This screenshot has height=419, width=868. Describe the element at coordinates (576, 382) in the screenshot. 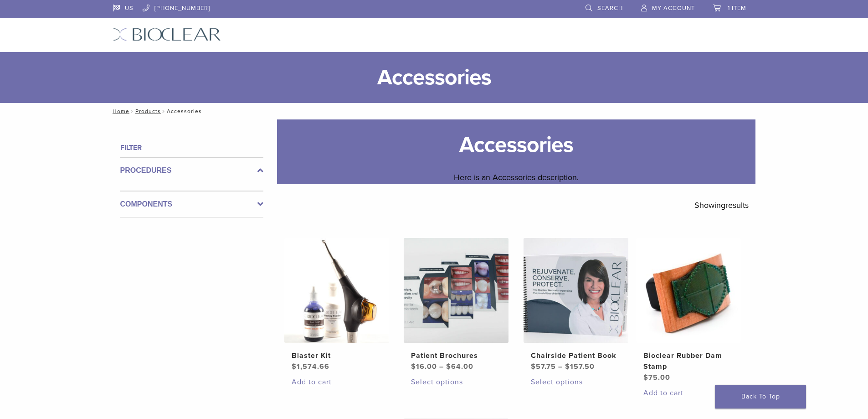

I see `a: Select options for “Chairside Patient Book”` at that location.